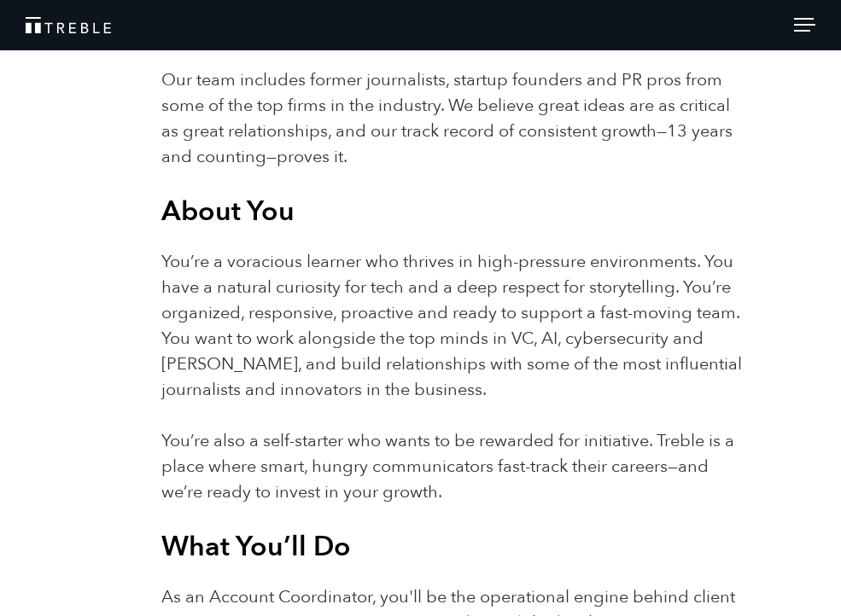 Image resolution: width=841 pixels, height=616 pixels. What do you see at coordinates (256, 547) in the screenshot?
I see `b: What You’ll Do` at bounding box center [256, 547].